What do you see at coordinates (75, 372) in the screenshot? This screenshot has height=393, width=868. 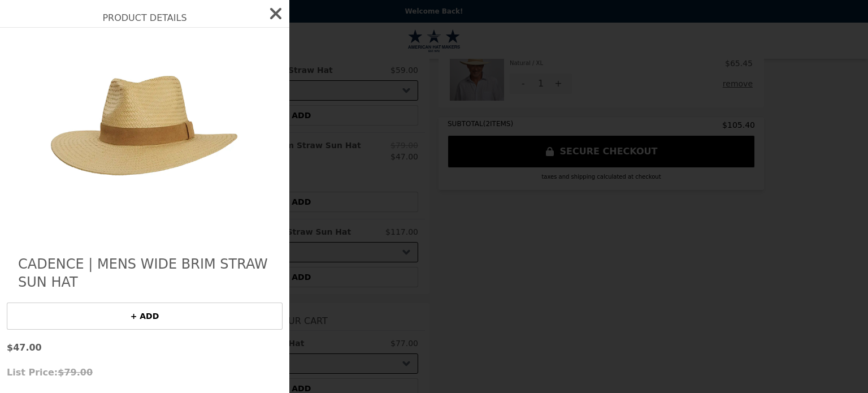 I see `span: $79.00` at bounding box center [75, 372].